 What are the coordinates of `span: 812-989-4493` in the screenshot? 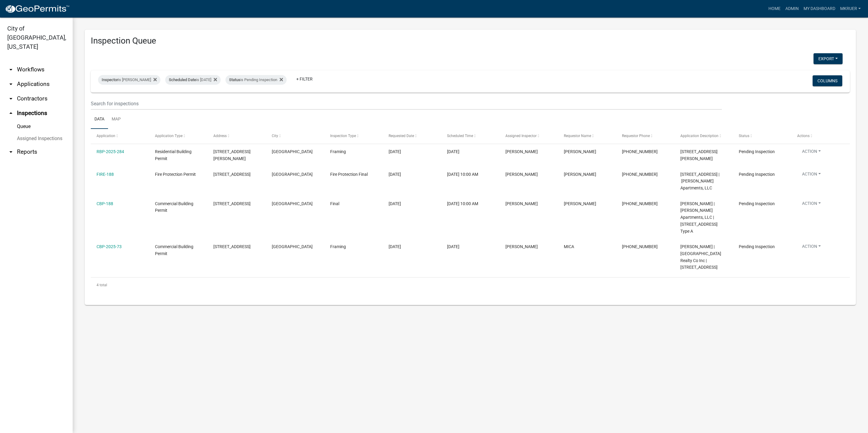 It's located at (640, 152).